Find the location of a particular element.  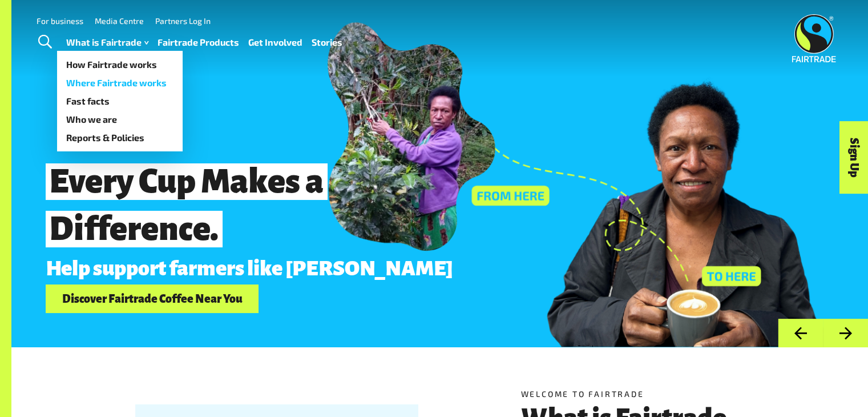

h5: Welcome to Fairtrade is located at coordinates (633, 394).